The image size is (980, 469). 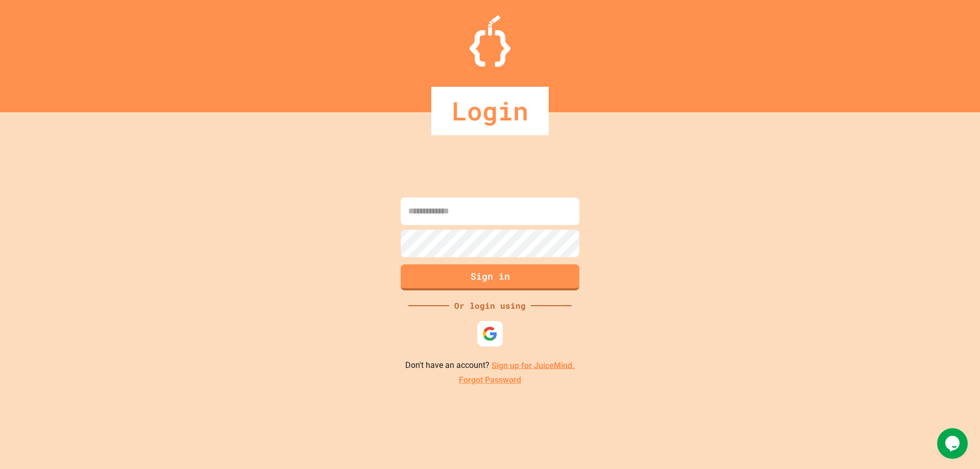 What do you see at coordinates (490, 366) in the screenshot?
I see `p: Don't have an account?` at bounding box center [490, 366].